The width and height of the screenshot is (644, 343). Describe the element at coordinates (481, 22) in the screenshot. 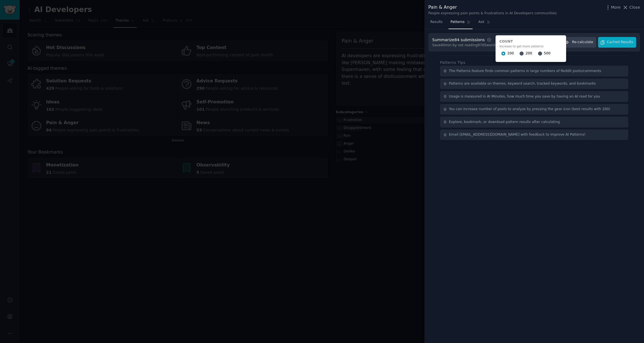

I see `span: Ask` at that location.